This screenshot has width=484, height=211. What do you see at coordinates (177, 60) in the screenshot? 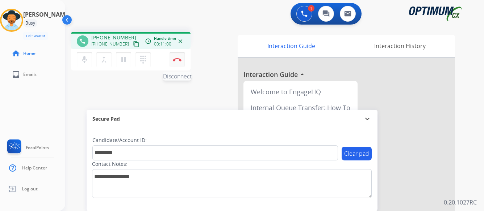
I see `button: Disconnect` at bounding box center [177, 60].